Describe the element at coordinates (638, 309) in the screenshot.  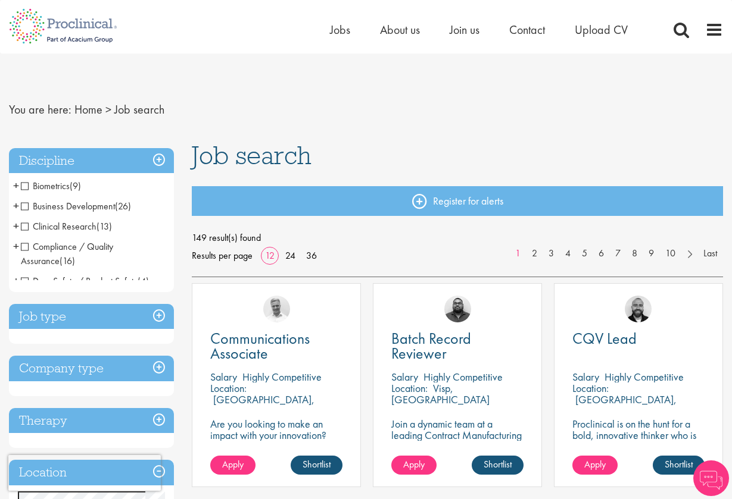
I see `img: Jordan Kiely` at that location.